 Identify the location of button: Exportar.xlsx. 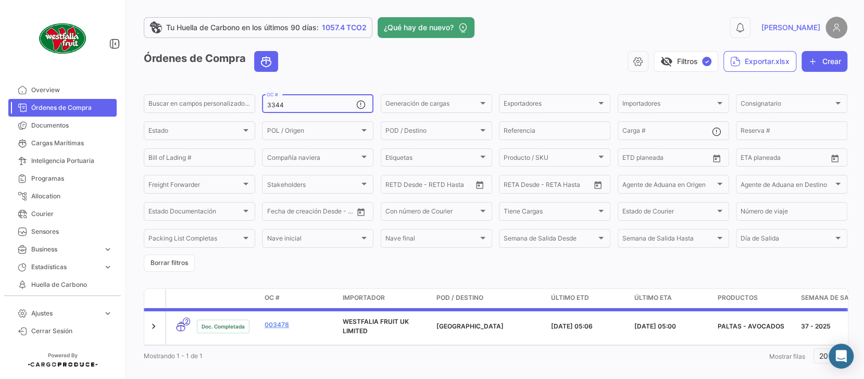
(759, 61).